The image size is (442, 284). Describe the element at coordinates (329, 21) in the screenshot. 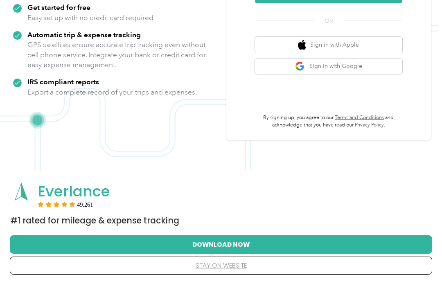

I see `span: OR` at that location.